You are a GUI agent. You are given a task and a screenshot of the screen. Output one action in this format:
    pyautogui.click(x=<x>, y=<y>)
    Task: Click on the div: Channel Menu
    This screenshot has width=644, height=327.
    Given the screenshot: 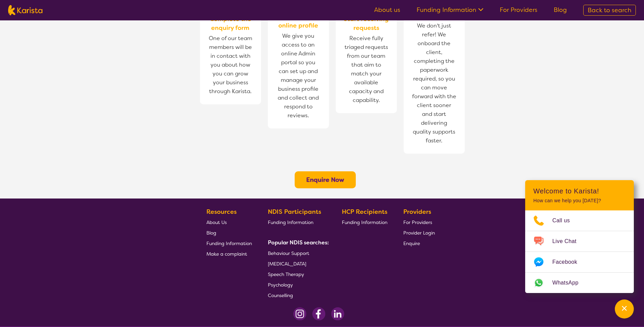 What is the action you would take?
    pyautogui.click(x=579, y=237)
    